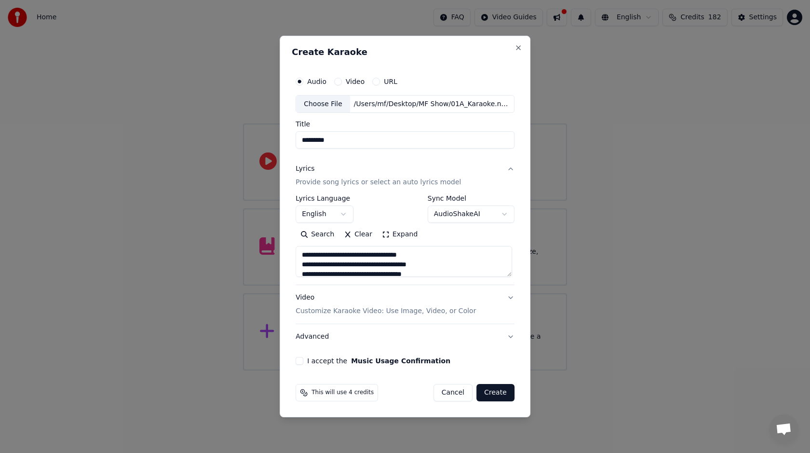 The width and height of the screenshot is (810, 453). I want to click on label: I accept the, so click(378, 361).